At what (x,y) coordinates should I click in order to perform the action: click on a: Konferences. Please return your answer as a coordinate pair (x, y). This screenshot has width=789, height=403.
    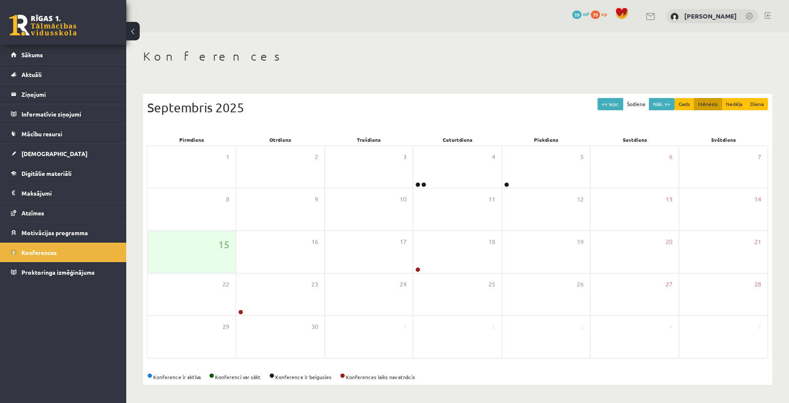
    Looking at the image, I should click on (63, 253).